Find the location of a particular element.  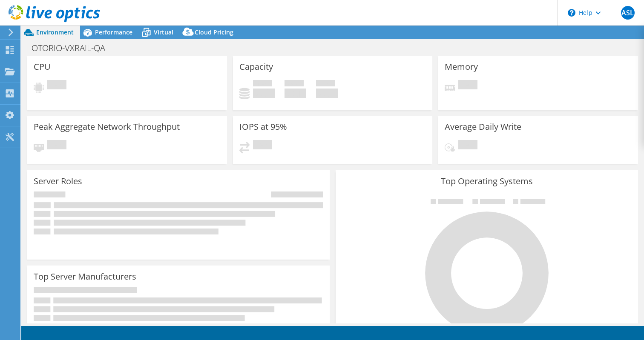

h3: Top Server Manufacturers is located at coordinates (84, 277).